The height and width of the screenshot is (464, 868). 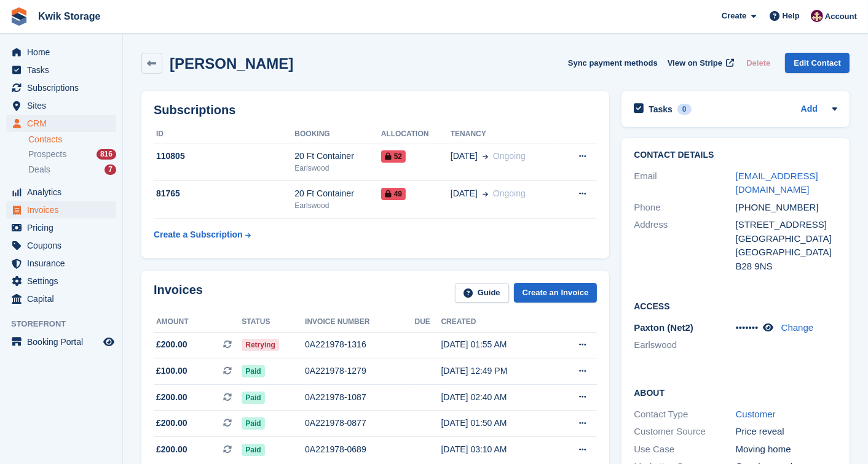 What do you see at coordinates (694, 63) in the screenshot?
I see `span: View on Stripe` at bounding box center [694, 63].